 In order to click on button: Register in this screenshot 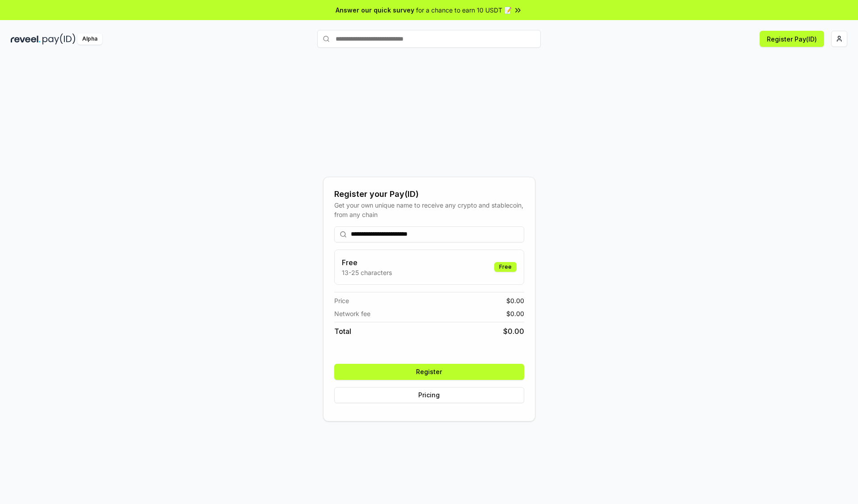, I will do `click(429, 372)`.